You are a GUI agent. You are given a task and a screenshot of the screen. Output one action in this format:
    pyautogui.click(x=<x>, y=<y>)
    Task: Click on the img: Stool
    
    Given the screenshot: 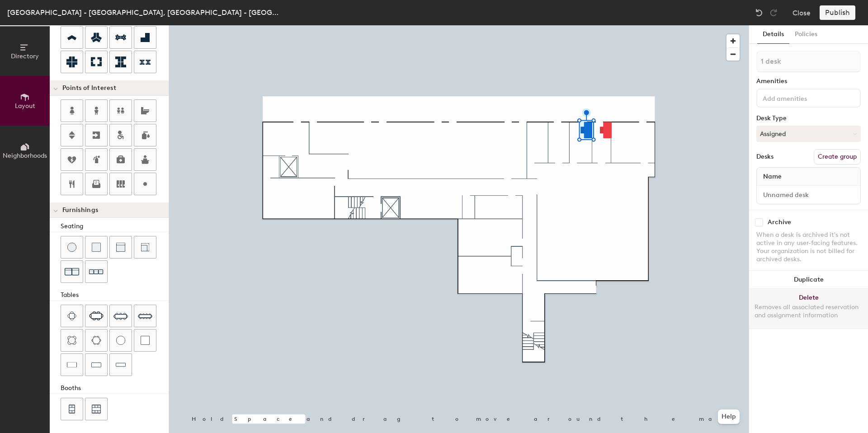 What is the action you would take?
    pyautogui.click(x=72, y=248)
    